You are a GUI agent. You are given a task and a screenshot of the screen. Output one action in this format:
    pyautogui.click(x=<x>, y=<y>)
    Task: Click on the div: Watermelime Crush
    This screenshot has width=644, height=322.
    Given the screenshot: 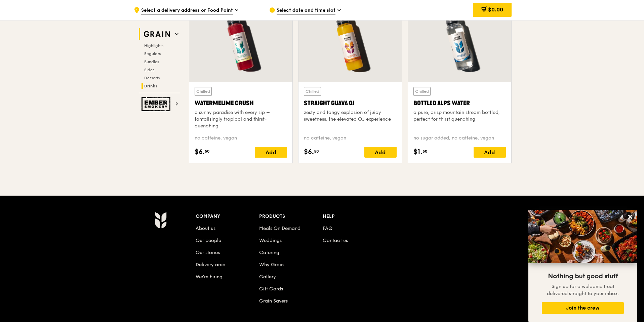 What is the action you would take?
    pyautogui.click(x=241, y=103)
    